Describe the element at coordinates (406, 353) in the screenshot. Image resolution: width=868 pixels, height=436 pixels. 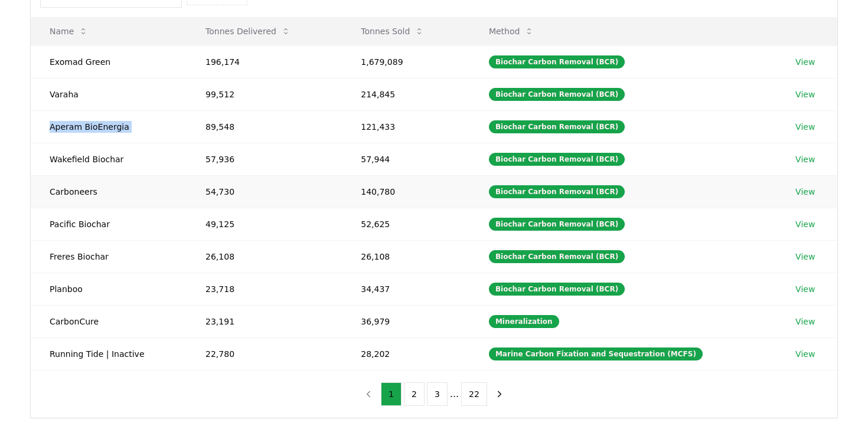
I see `td: 28,202` at that location.